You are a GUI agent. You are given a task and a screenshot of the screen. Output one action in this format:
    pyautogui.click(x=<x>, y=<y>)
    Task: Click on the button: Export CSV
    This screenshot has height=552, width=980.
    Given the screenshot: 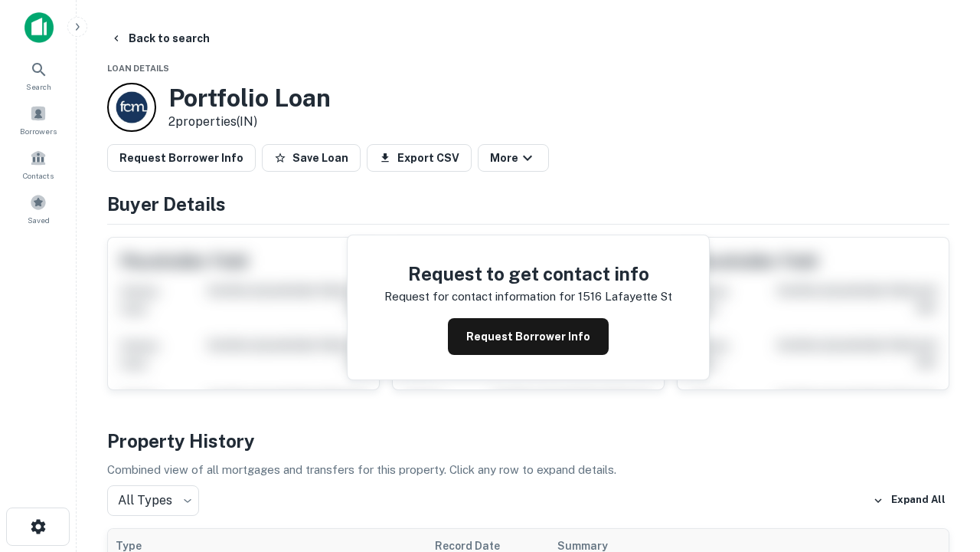 What is the action you would take?
    pyautogui.click(x=419, y=157)
    